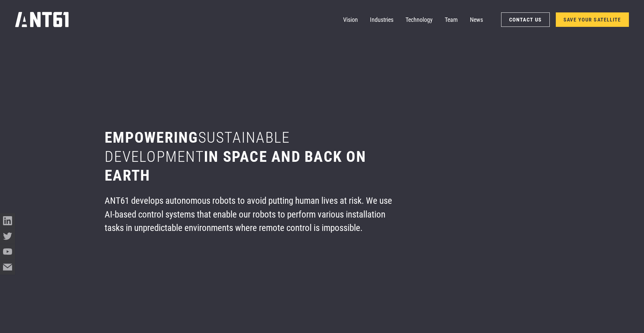  I want to click on a: SAVE YOUR SATELLITE, so click(593, 20).